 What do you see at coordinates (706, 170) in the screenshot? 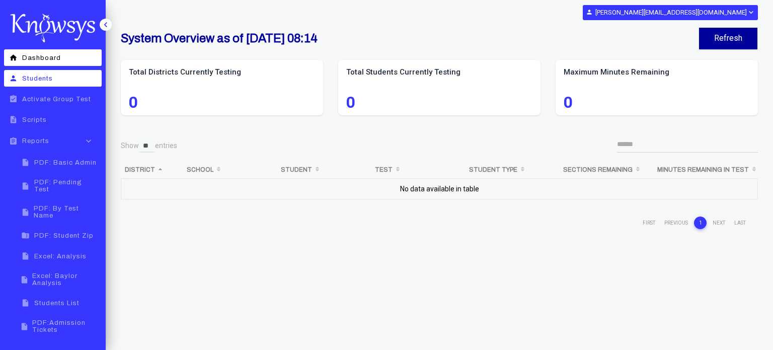
I see `th: Minutes Remaining in Test: activate to sort column ascending` at bounding box center [706, 170].